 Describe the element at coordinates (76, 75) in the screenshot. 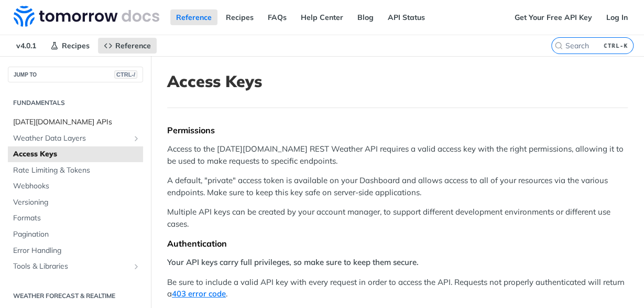

I see `button: JUMP TOCTRL-/` at that location.